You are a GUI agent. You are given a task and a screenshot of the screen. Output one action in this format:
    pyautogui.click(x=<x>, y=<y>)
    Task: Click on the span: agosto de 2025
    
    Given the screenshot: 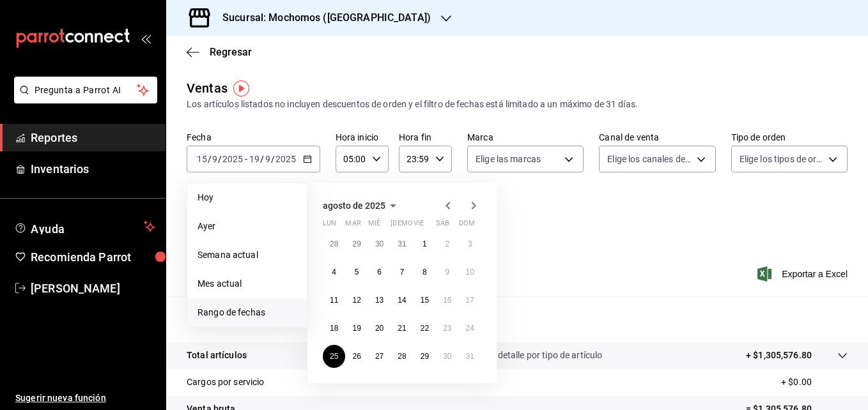 What is the action you would take?
    pyautogui.click(x=354, y=206)
    